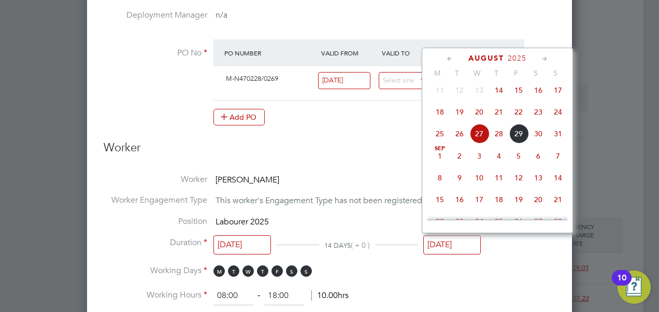 The image size is (659, 312). I want to click on label: Worker, so click(156, 179).